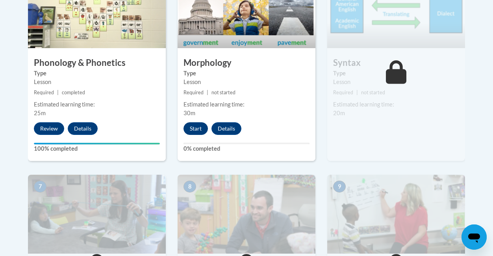 Image resolution: width=493 pixels, height=256 pixels. What do you see at coordinates (40, 186) in the screenshot?
I see `span: 7` at bounding box center [40, 186].